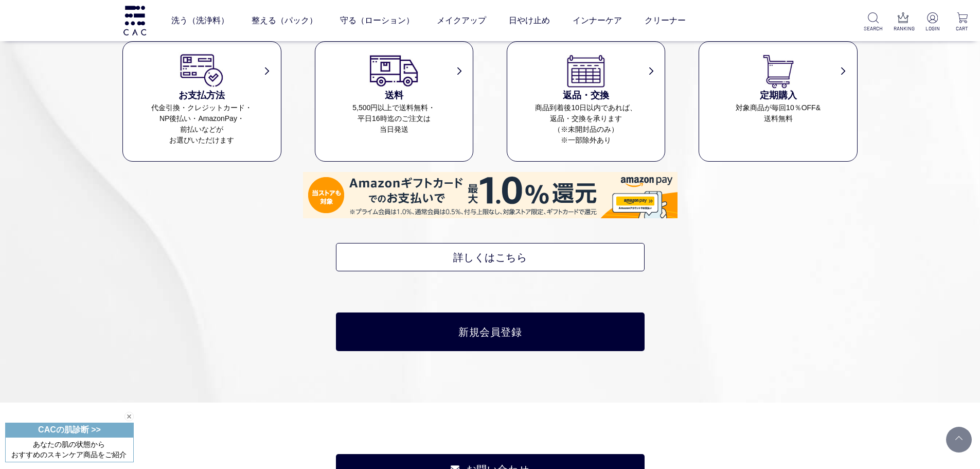 The width and height of the screenshot is (980, 469). What do you see at coordinates (394, 118) in the screenshot?
I see `dd: 5,500円以上で送料無料・ 平日16時迄のご注文は 当日発送` at bounding box center [394, 118].